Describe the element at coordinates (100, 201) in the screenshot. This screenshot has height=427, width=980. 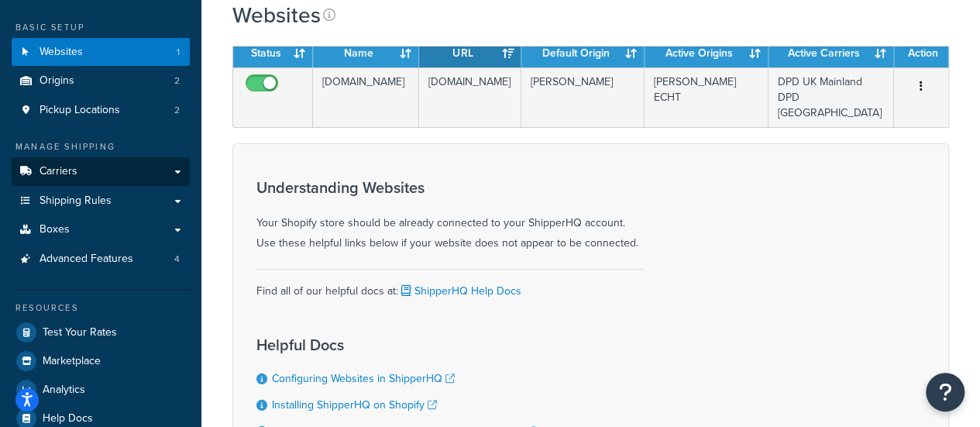
I see `li: Shipping Rules` at that location.